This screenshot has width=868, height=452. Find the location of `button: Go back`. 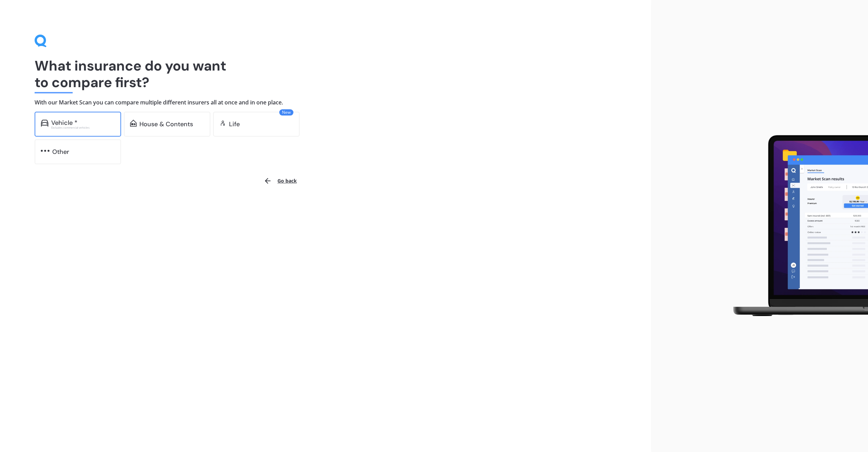

button: Go back is located at coordinates (280, 181).